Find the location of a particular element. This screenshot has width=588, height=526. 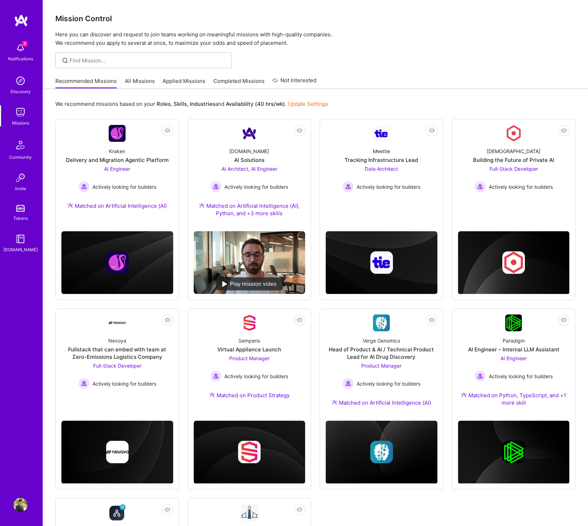

b: Availability (40 hrs/wk) is located at coordinates (255, 104).